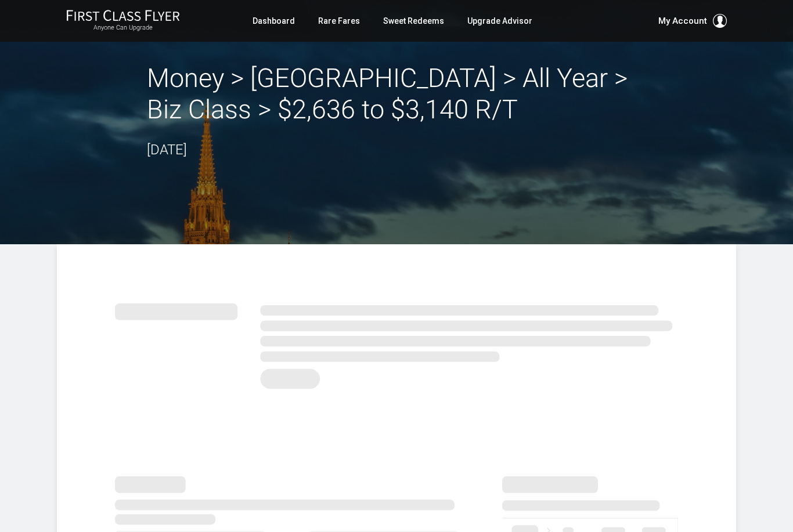  I want to click on a: Upgrade Advisor, so click(500, 21).